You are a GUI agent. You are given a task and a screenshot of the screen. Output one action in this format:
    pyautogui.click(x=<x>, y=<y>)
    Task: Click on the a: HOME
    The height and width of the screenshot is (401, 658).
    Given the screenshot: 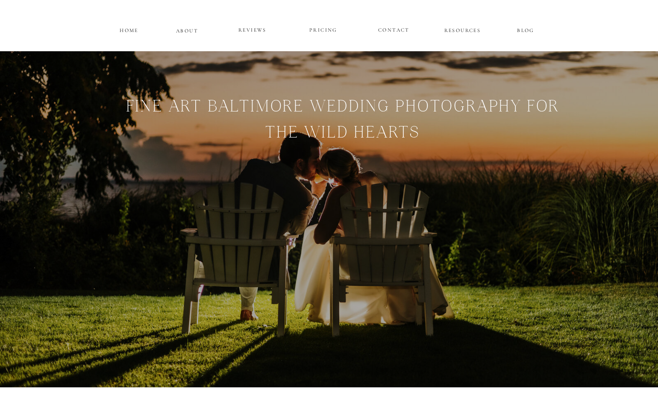 What is the action you would take?
    pyautogui.click(x=129, y=29)
    